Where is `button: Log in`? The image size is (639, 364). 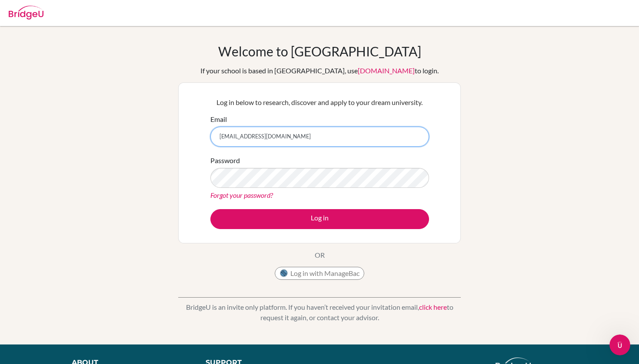
button: Log in is located at coordinates (320, 219).